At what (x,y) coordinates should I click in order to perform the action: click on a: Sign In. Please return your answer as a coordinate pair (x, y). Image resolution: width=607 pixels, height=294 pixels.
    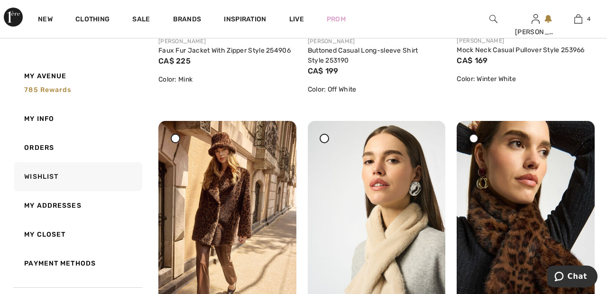
    Looking at the image, I should click on (535, 18).